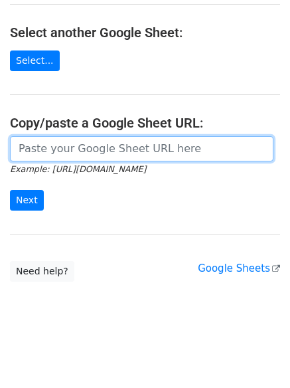 This screenshot has height=388, width=290. Describe the element at coordinates (35, 60) in the screenshot. I see `a: Select...` at that location.